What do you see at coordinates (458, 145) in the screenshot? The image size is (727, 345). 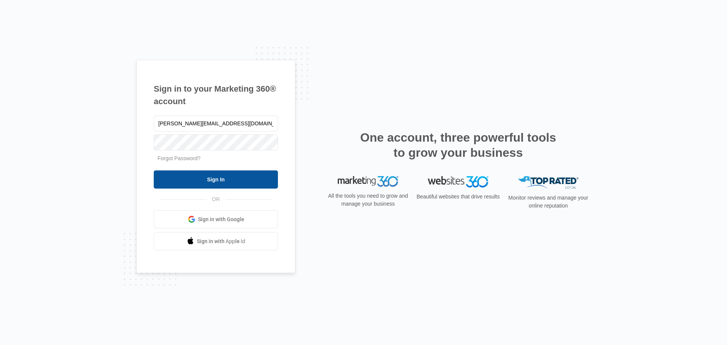 I see `h2: One account, three powerful tools to grow your business` at bounding box center [458, 145].